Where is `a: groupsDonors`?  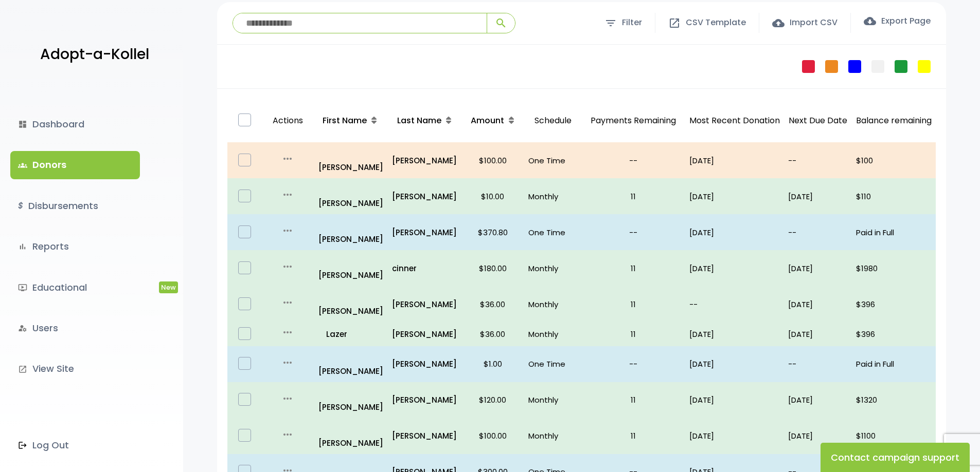 a: groupsDonors is located at coordinates (75, 165).